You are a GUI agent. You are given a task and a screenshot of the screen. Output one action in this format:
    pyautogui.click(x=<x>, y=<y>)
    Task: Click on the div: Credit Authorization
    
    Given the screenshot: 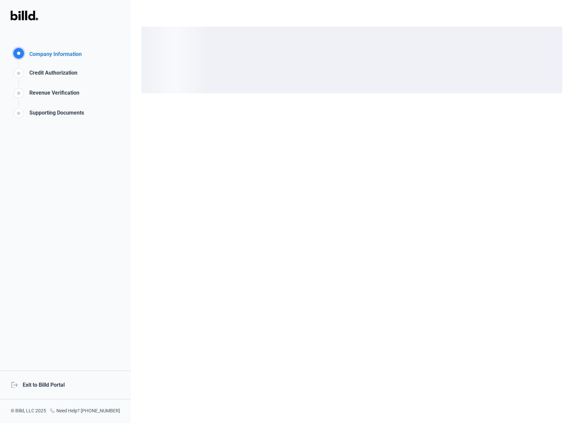 What is the action you would take?
    pyautogui.click(x=52, y=74)
    